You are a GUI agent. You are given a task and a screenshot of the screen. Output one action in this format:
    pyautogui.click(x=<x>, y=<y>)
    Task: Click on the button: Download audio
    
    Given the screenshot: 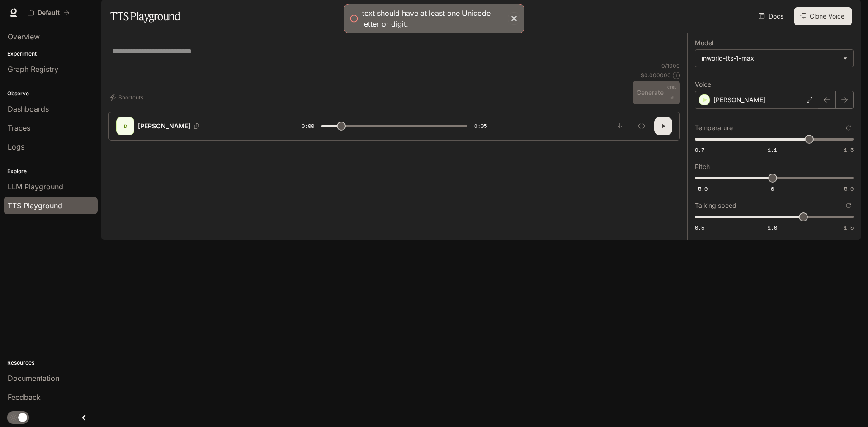 What is the action you would take?
    pyautogui.click(x=620, y=126)
    